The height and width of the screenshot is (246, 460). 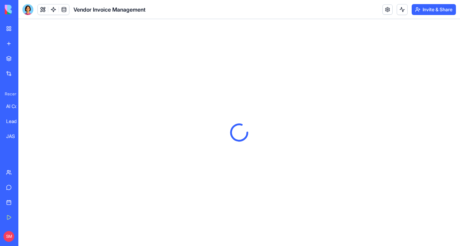 I want to click on span: Recent, so click(x=9, y=94).